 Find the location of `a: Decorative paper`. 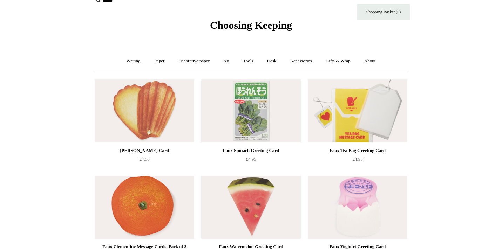

a: Decorative paper is located at coordinates (194, 61).